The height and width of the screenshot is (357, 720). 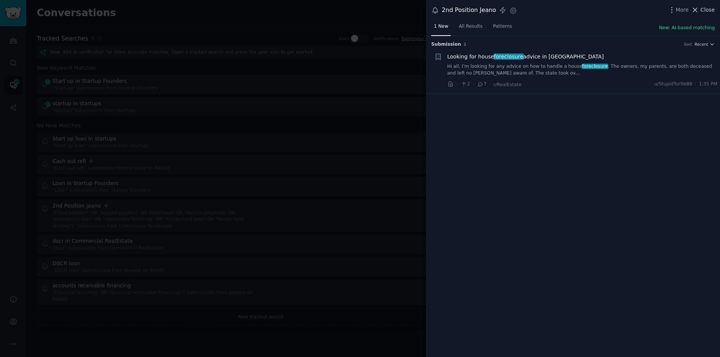 What do you see at coordinates (703, 10) in the screenshot?
I see `button: Close` at bounding box center [703, 10].